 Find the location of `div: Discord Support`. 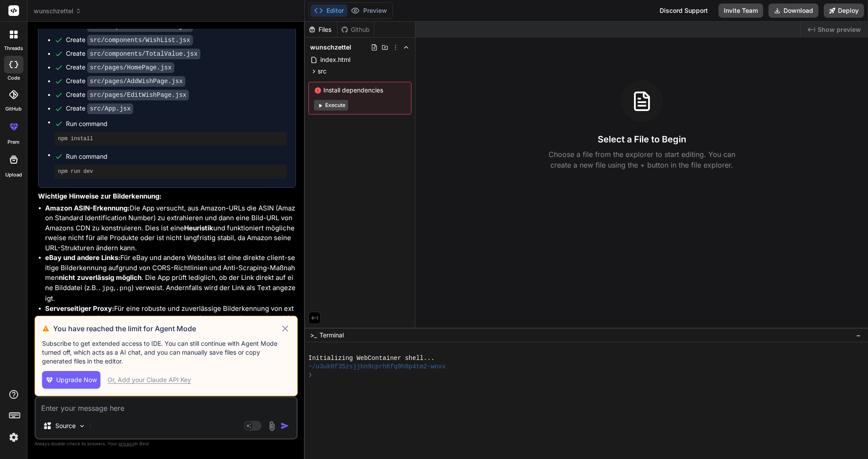

div: Discord Support is located at coordinates (684, 10).